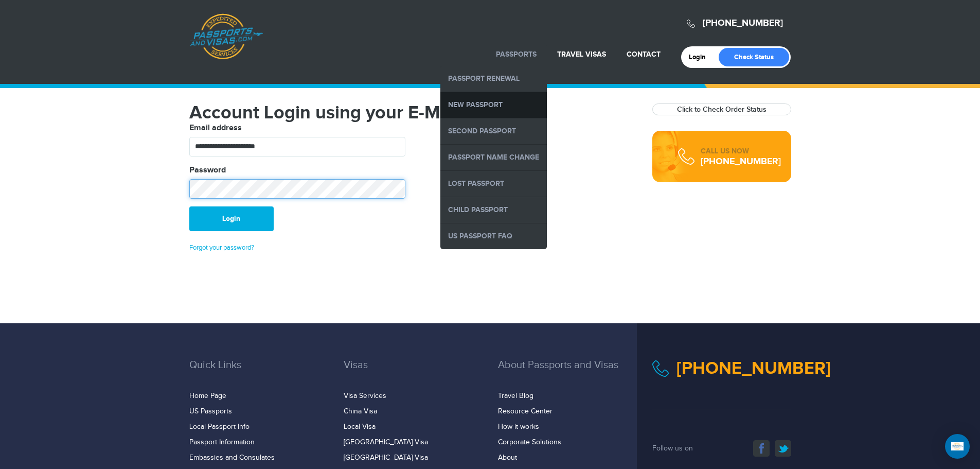 This screenshot has width=980, height=469. I want to click on a: facebook, so click(761, 448).